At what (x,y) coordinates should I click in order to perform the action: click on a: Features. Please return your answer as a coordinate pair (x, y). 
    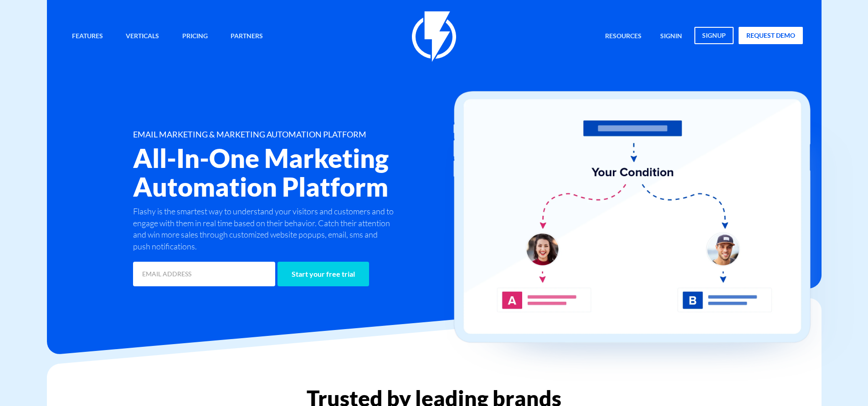
    Looking at the image, I should click on (88, 37).